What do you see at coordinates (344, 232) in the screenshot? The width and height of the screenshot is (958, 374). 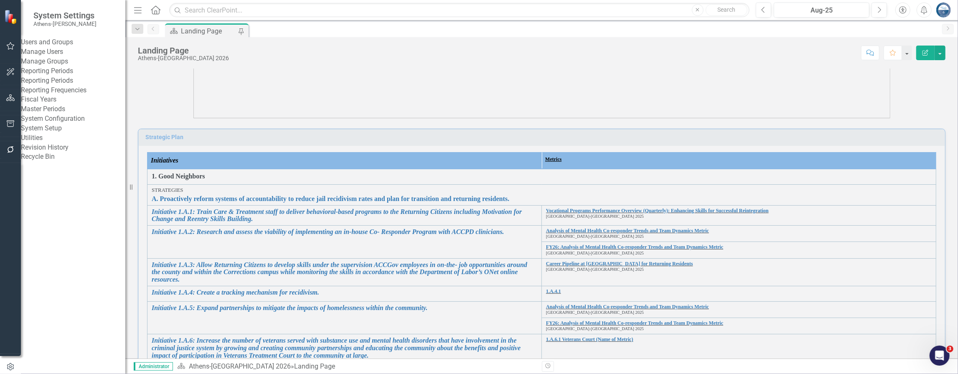 I see `a: Initiative 1.A.2: Research and assess the viability of implementing an in-house Co- Responder Pro...` at bounding box center [344, 232].